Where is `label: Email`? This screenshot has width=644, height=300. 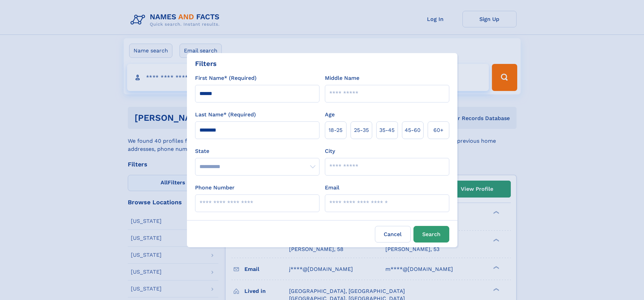
label: Email is located at coordinates (332, 188).